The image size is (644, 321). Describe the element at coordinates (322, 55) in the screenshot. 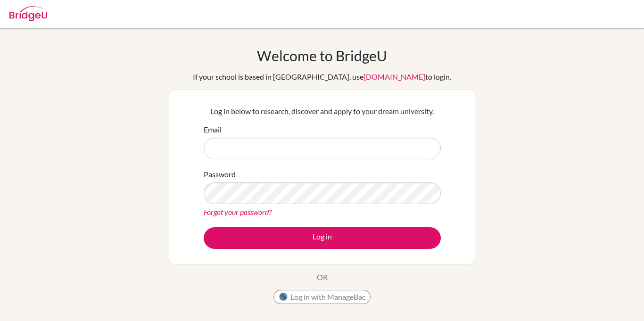

I see `h1: Welcome to BridgeU` at that location.